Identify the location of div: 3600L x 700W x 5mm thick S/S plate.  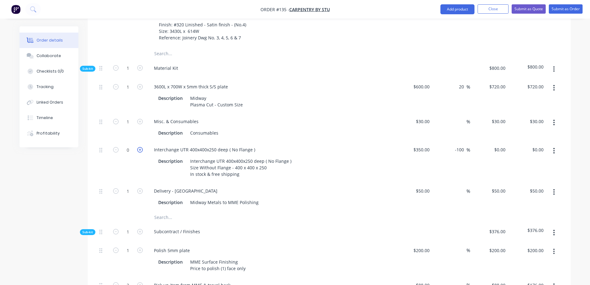
(191, 86).